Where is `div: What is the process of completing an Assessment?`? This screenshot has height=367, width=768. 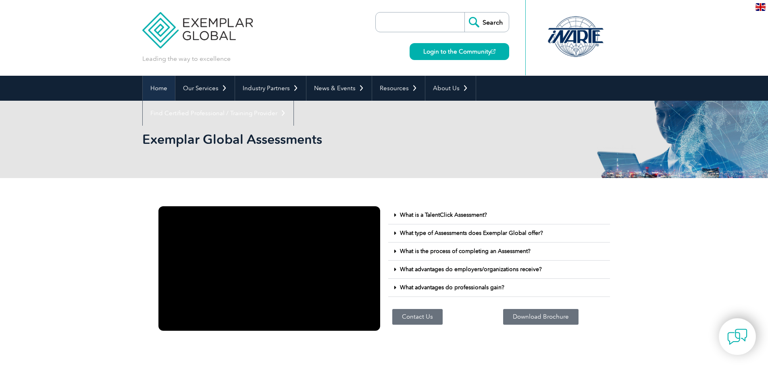
div: What is the process of completing an Assessment? is located at coordinates (499, 252).